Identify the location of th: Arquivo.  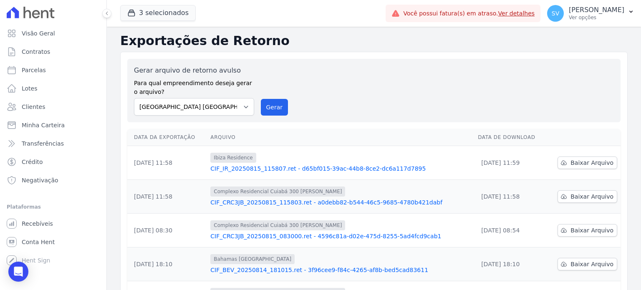
(341, 137).